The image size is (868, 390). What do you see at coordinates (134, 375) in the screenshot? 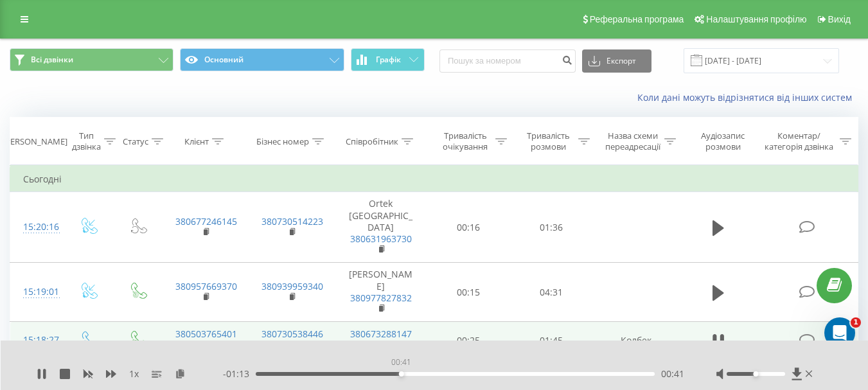
I see `span: 1 x` at bounding box center [134, 375].